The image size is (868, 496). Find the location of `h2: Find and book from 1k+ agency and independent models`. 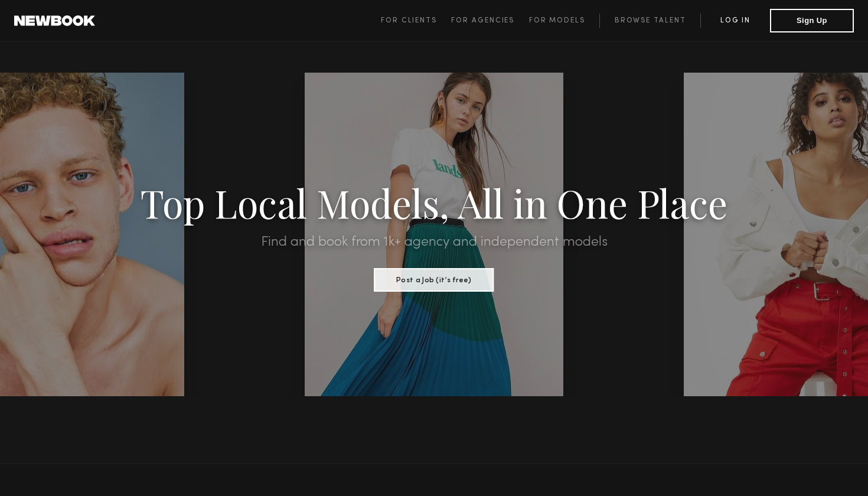

h2: Find and book from 1k+ agency and independent models is located at coordinates (434, 242).